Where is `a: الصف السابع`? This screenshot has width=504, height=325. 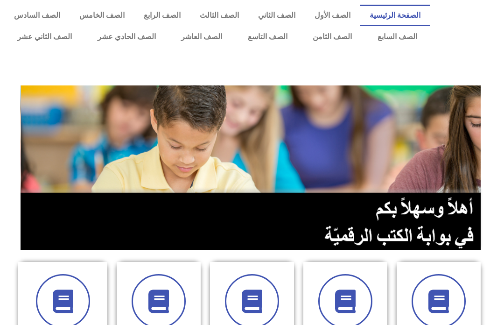 a: الصف السابع is located at coordinates (397, 37).